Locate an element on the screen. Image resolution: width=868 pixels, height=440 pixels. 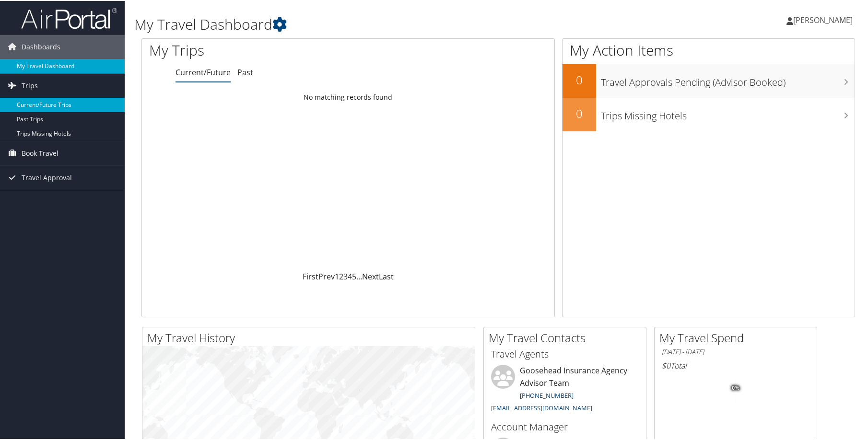
h3: Travel Agents is located at coordinates (565, 353).